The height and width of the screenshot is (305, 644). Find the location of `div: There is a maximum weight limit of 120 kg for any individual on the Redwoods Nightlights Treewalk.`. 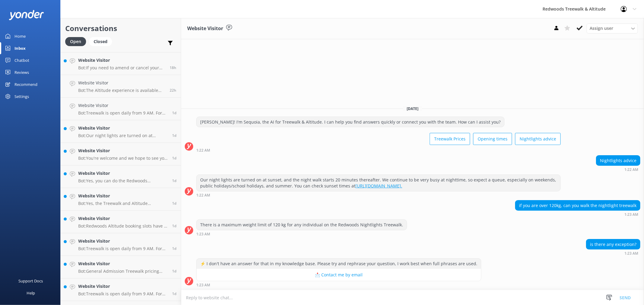

div: There is a maximum weight limit of 120 kg for any individual on the Redwoods Nightlights Treewalk. is located at coordinates (302, 225).